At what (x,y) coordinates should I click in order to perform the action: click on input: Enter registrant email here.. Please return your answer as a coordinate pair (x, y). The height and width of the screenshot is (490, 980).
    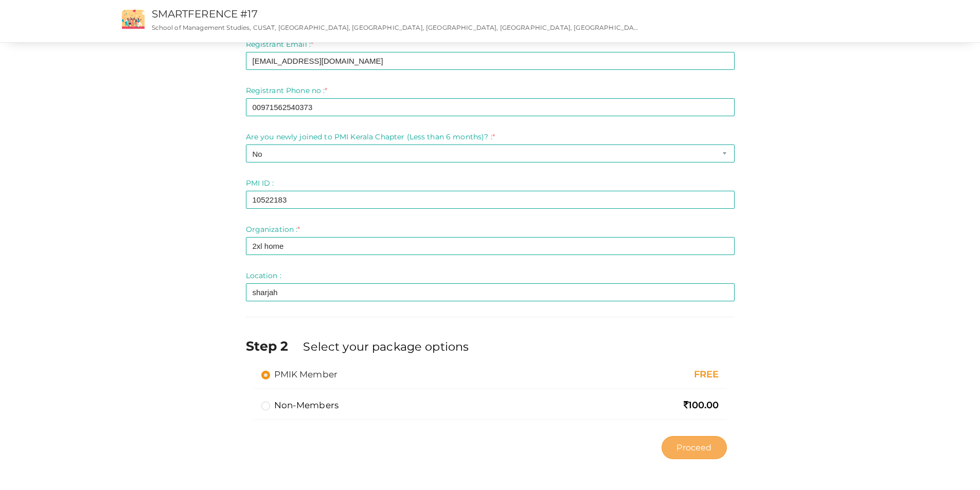
    Looking at the image, I should click on (490, 61).